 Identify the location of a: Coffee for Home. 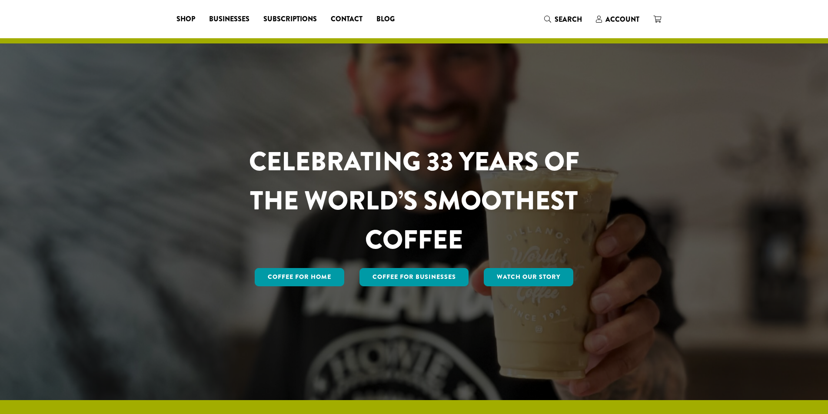
(300, 277).